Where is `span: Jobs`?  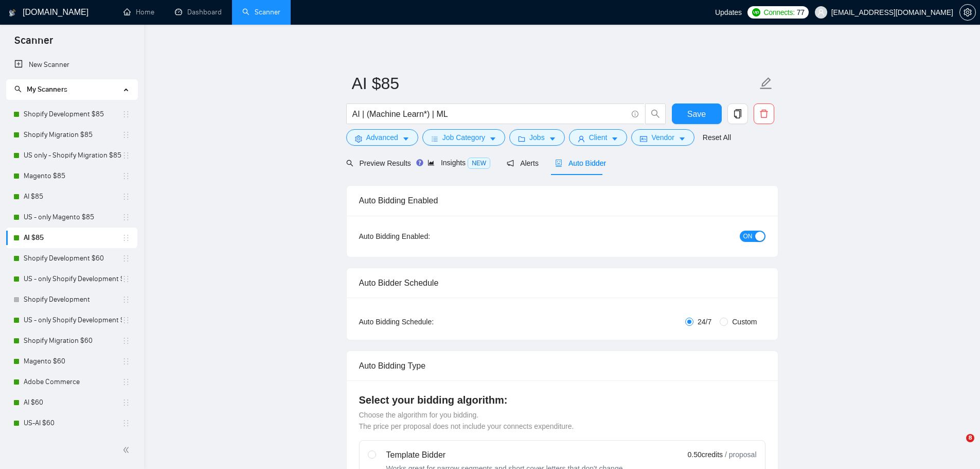 span: Jobs is located at coordinates (537, 137).